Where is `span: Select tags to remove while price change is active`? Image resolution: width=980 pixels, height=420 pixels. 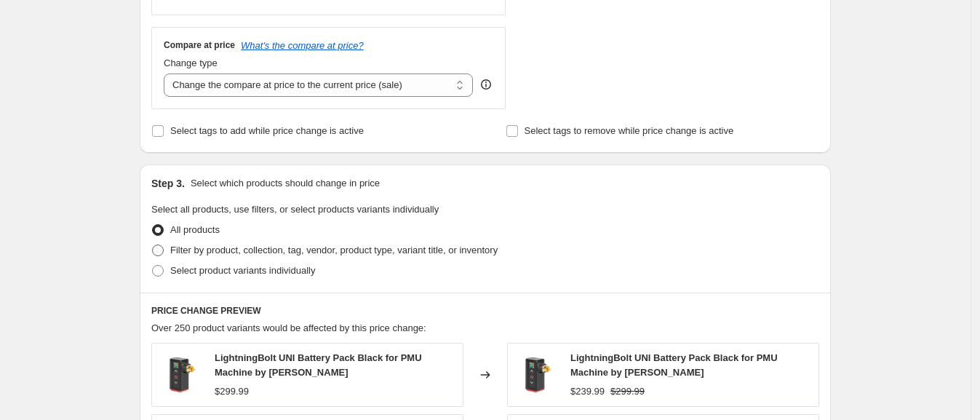
span: Select tags to remove while price change is active is located at coordinates (629, 130).